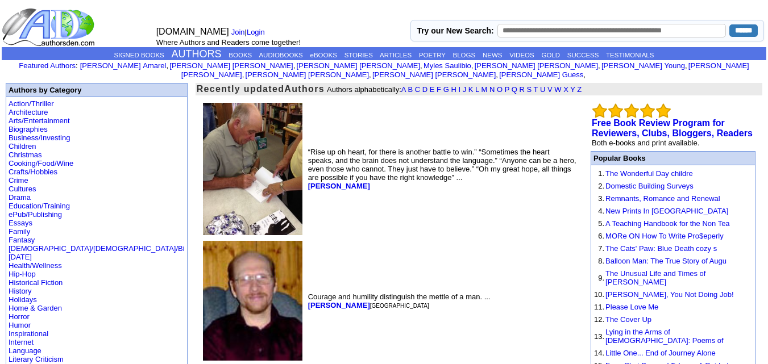 This screenshot has height=364, width=768. What do you see at coordinates (256, 32) in the screenshot?
I see `a: Login` at bounding box center [256, 32].